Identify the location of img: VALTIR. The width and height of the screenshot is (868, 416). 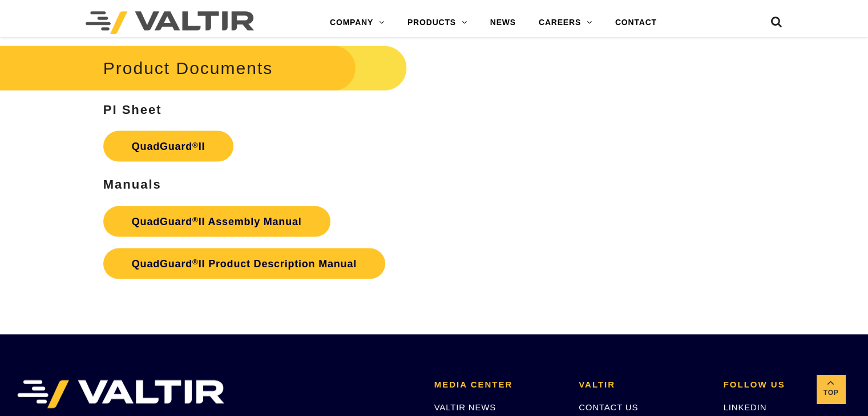
(120, 394).